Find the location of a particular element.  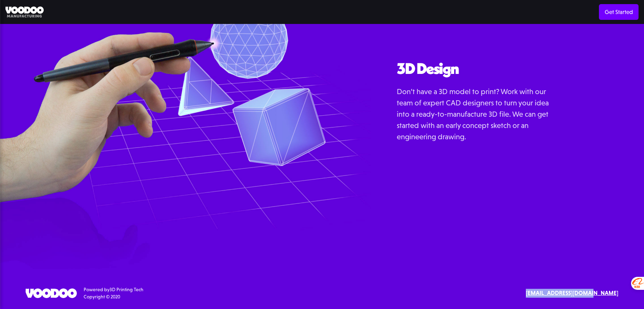

img: Voodoo Manufacturing logo is located at coordinates (25, 12).